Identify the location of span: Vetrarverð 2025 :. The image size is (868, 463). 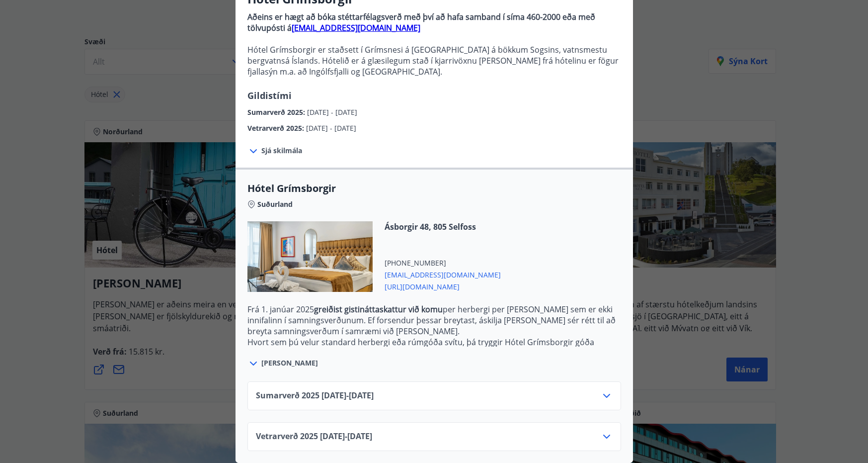
(277, 128).